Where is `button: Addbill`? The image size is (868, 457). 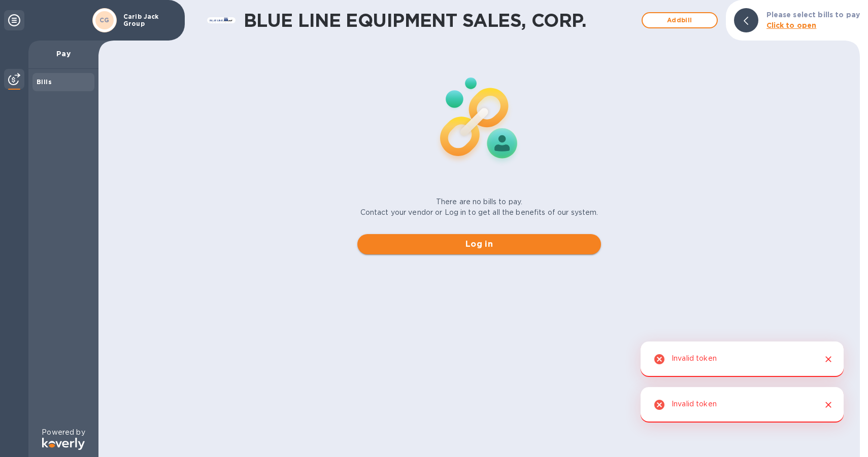
button: Addbill is located at coordinates (679, 20).